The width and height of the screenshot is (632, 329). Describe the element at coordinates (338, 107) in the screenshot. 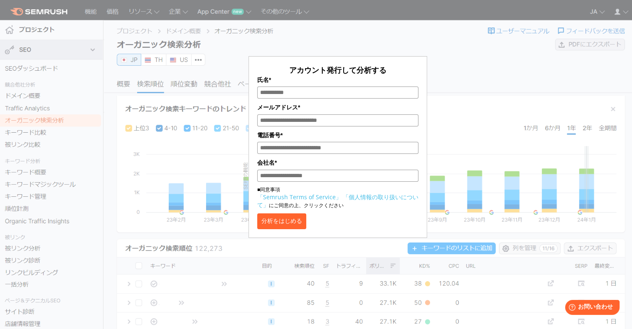

I see `label: メールアドレス*` at that location.